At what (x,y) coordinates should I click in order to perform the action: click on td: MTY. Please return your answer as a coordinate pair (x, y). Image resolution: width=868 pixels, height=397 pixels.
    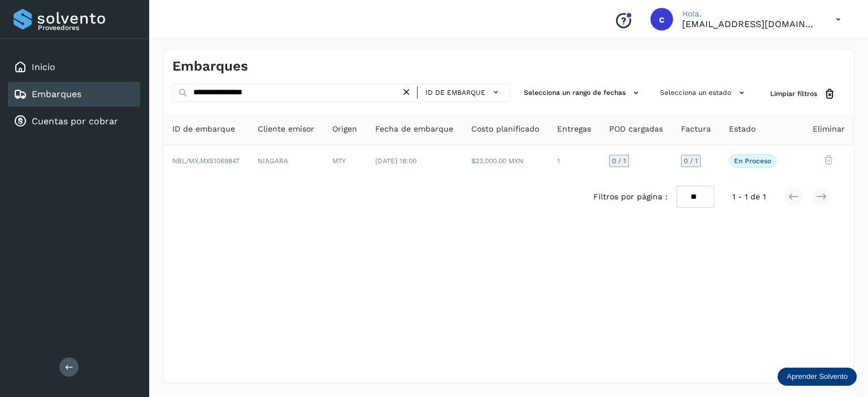
    Looking at the image, I should click on (345, 161).